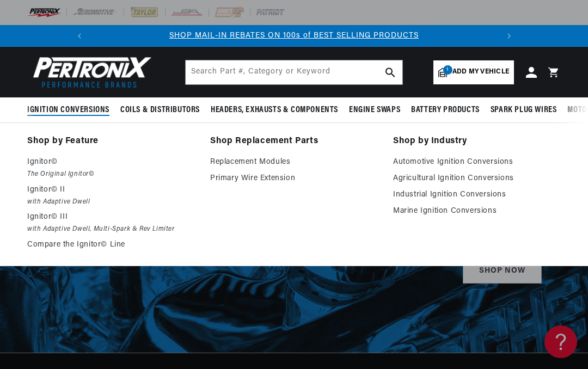 This screenshot has width=588, height=369. I want to click on summary: Headers, Exhausts & Components, so click(274, 110).